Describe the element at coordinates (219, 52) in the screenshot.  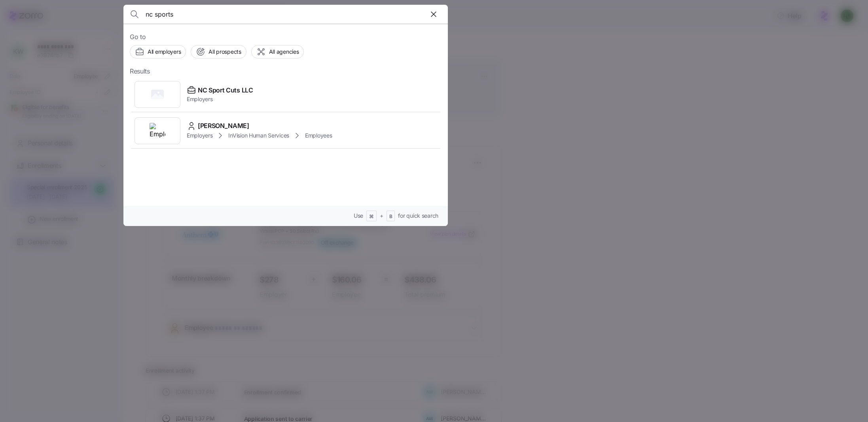
I see `button: All prospects` at that location.